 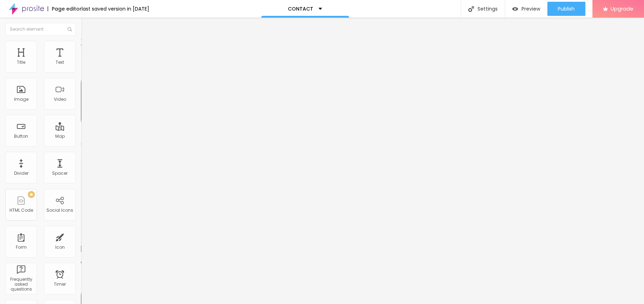 I want to click on div: Social Icons, so click(x=60, y=210).